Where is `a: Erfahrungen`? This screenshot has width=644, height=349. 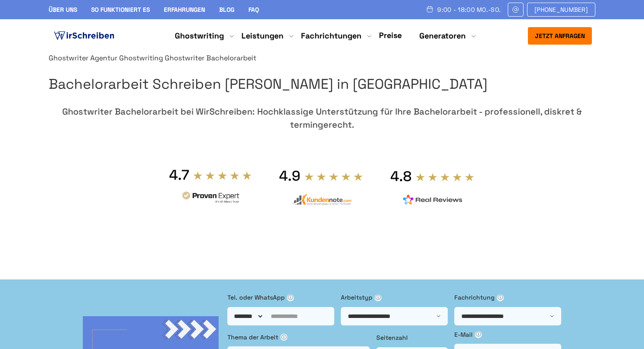 a: Erfahrungen is located at coordinates (185, 10).